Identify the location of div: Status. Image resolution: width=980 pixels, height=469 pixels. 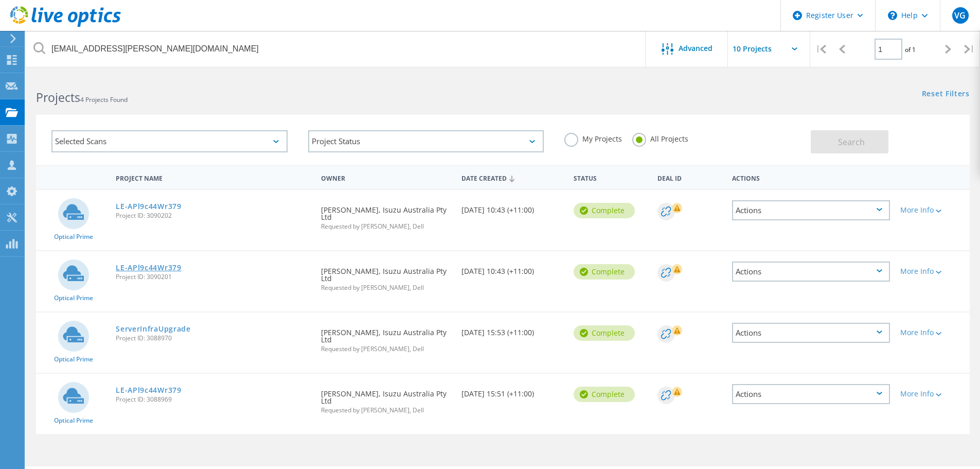
(610, 177).